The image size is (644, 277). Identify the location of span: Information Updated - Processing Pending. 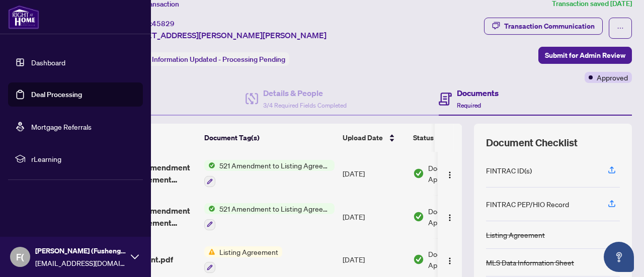
(218, 59).